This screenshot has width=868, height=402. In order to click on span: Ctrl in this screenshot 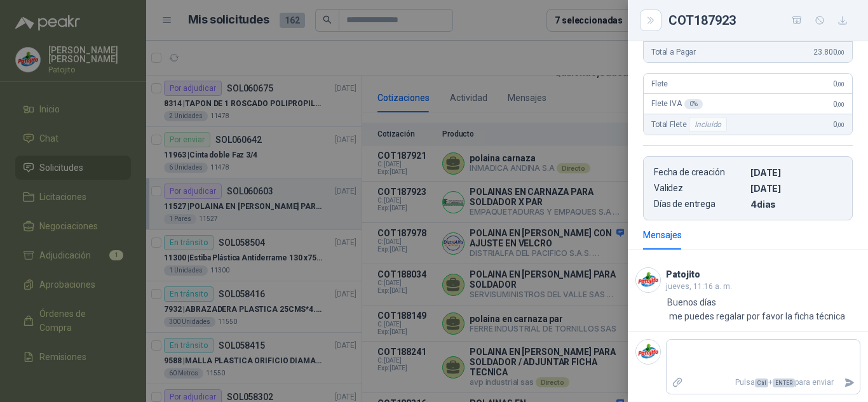, I will do `click(762, 383)`.